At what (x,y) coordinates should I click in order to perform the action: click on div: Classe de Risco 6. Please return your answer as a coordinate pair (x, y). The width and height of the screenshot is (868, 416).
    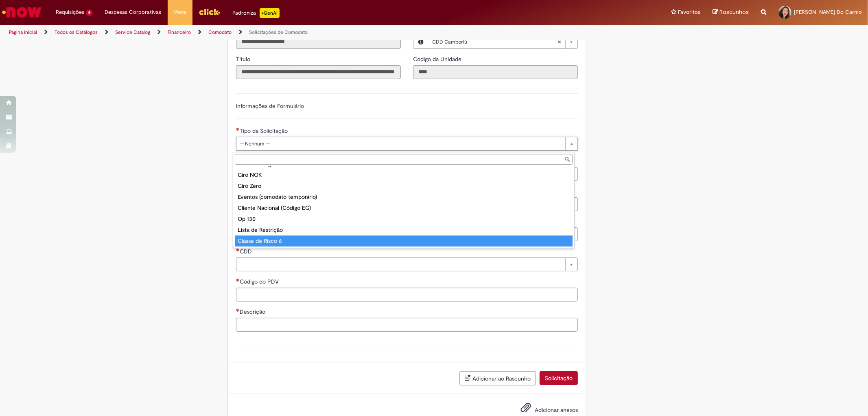
    Looking at the image, I should click on (404, 241).